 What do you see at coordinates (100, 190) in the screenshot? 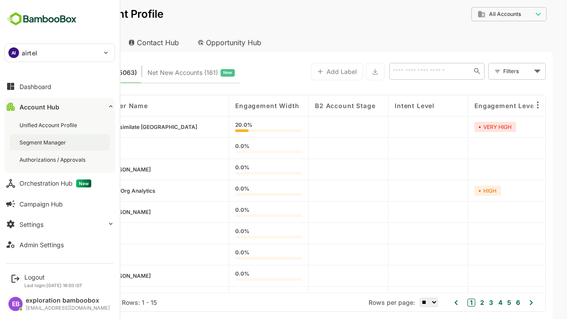
I see `span: TransOrg Analytics` at bounding box center [100, 190].